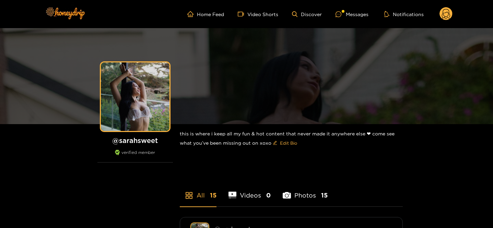 The image size is (493, 228). I want to click on div: this is where i keep all my fun & hot content that never made it anywhere else ❤︎︎ come see what ..., so click(291, 139).